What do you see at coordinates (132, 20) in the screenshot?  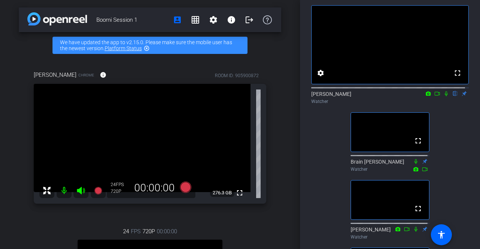 I see `span: Boomi Session 1` at bounding box center [132, 20].